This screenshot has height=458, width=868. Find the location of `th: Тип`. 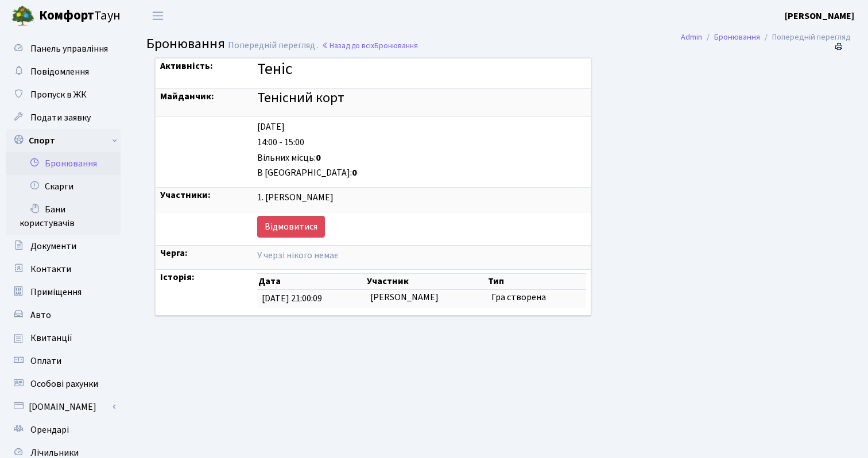

th: Тип is located at coordinates (536, 282).